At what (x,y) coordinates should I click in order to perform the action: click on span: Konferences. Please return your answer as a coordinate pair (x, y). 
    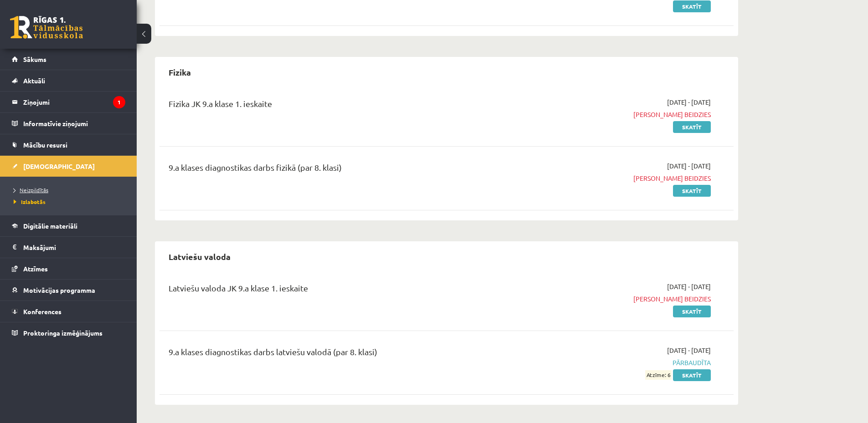
    Looking at the image, I should click on (43, 311).